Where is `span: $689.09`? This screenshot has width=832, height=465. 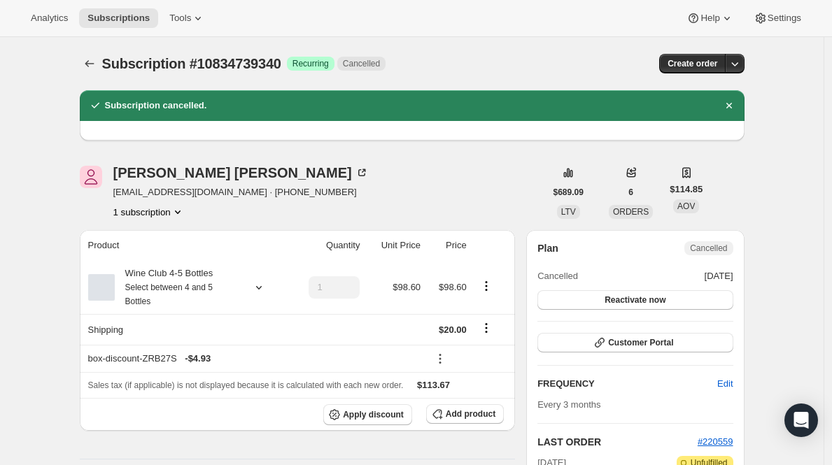 span: $689.09 is located at coordinates (568, 192).